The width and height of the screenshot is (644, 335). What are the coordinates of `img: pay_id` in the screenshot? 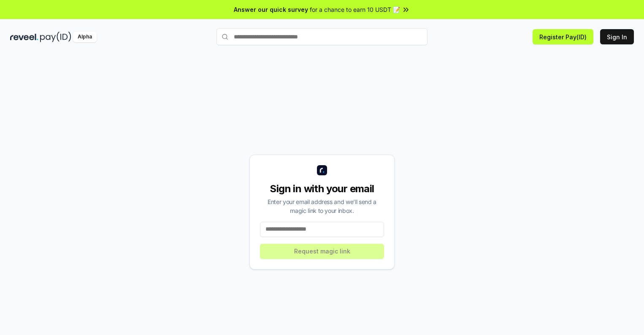 It's located at (56, 37).